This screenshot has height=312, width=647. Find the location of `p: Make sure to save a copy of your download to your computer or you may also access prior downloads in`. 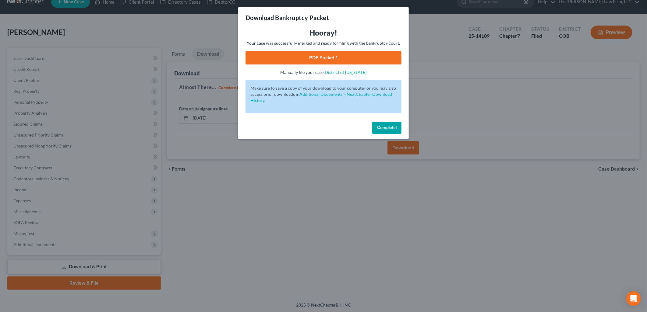

p: Make sure to save a copy of your download to your computer or you may also access prior downloads in is located at coordinates (323, 94).